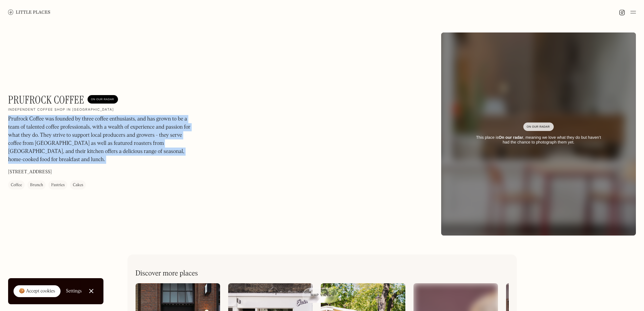 The height and width of the screenshot is (311, 644). What do you see at coordinates (91, 291) in the screenshot?
I see `a: Close Cookie Popup` at bounding box center [91, 291].